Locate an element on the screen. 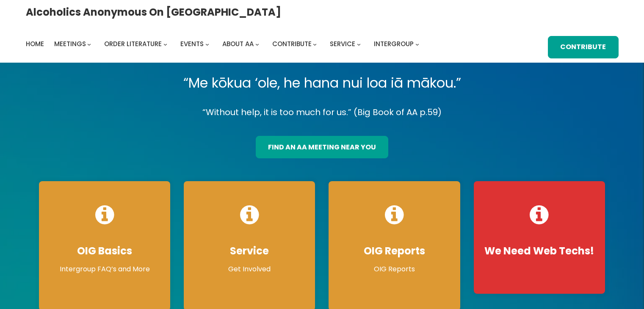  p: Get Involved is located at coordinates (250, 269).